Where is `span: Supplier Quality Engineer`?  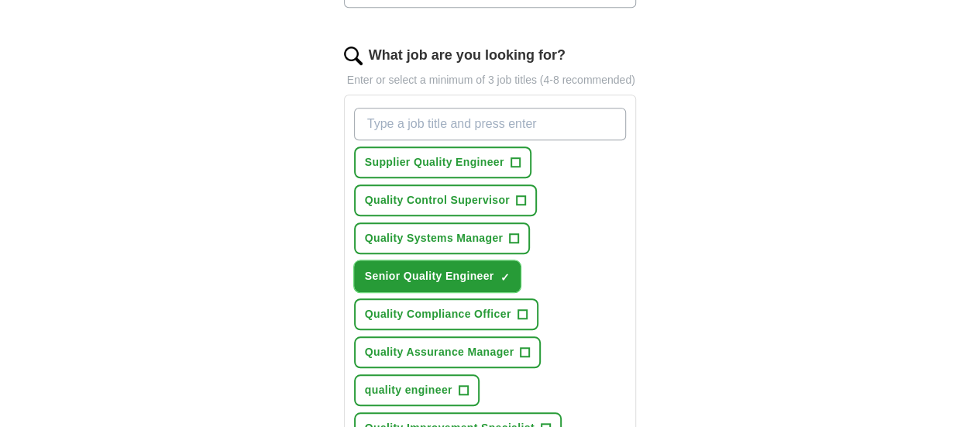
span: Supplier Quality Engineer is located at coordinates (435, 162).